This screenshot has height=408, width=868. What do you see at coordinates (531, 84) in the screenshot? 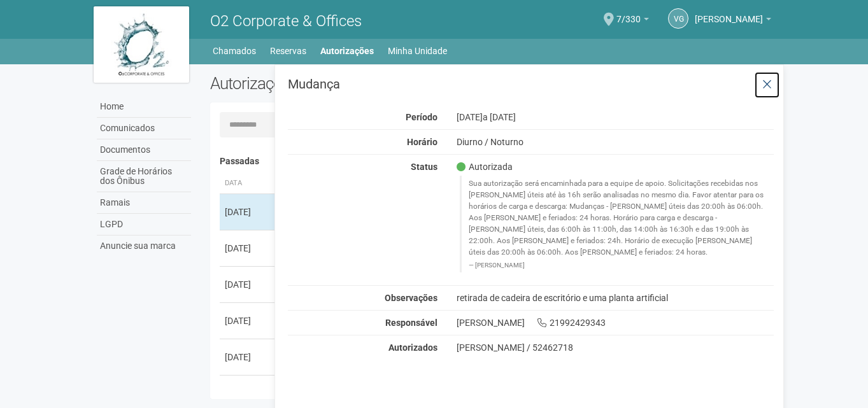
I see `h3: Mudança` at bounding box center [531, 84].